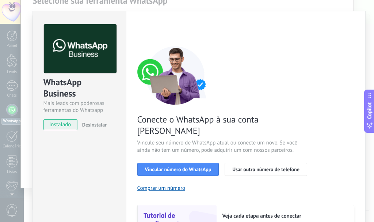 Image resolution: width=374 pixels, height=222 pixels. What do you see at coordinates (162, 188) in the screenshot?
I see `button: Comprar um número` at bounding box center [162, 188].